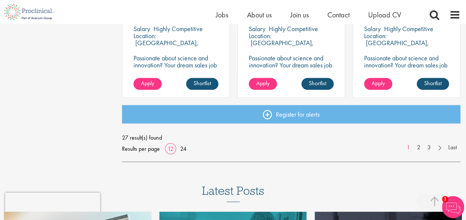 This screenshot has width=466, height=220. I want to click on a: 2, so click(418, 147).